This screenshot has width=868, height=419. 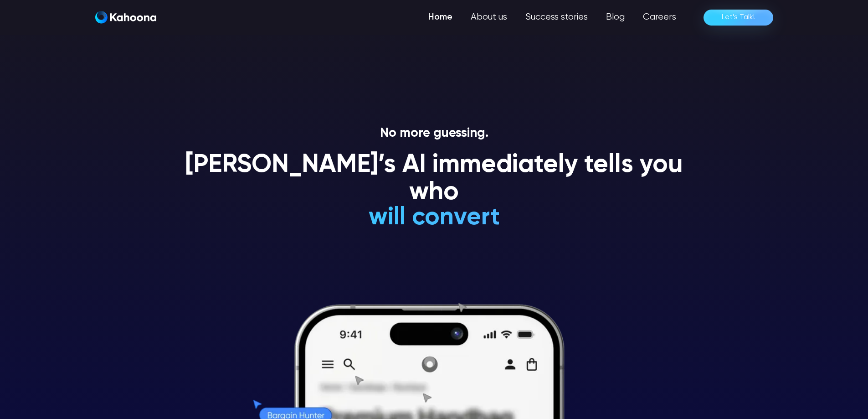 I want to click on p: No more guessing., so click(x=434, y=134).